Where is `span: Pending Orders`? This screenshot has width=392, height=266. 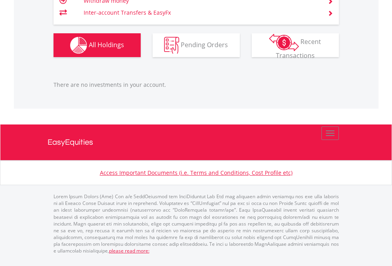
span: Pending Orders is located at coordinates (204, 44).